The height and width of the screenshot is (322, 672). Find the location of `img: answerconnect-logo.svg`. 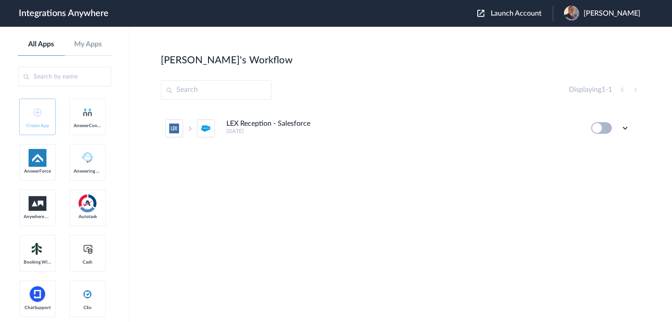

img: answerconnect-logo.svg is located at coordinates (87, 112).